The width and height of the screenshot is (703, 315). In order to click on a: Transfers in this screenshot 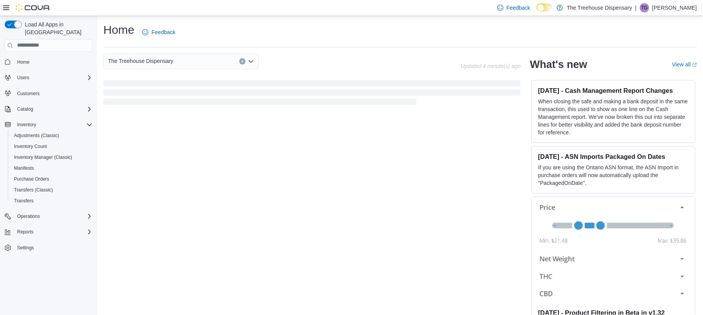, I will do `click(24, 201)`.